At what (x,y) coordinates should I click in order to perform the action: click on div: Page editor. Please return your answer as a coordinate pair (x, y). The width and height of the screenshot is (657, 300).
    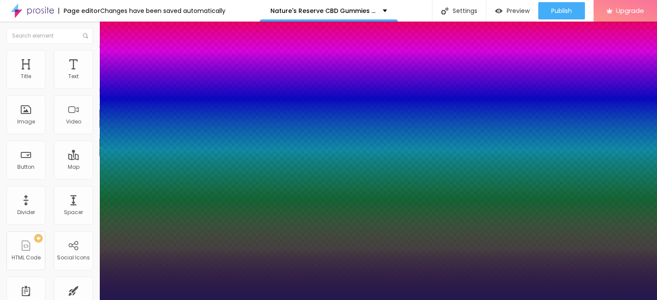
    Looking at the image, I should click on (79, 11).